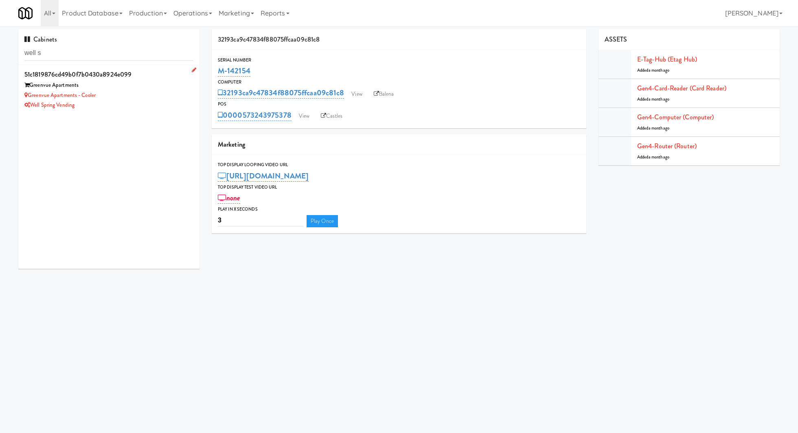 The image size is (798, 433). Describe the element at coordinates (109, 85) in the screenshot. I see `div: Greenvue Apartments` at that location.